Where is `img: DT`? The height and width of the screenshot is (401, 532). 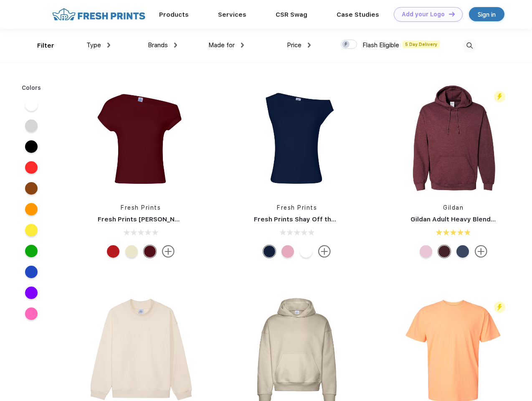 img: DT is located at coordinates (452, 14).